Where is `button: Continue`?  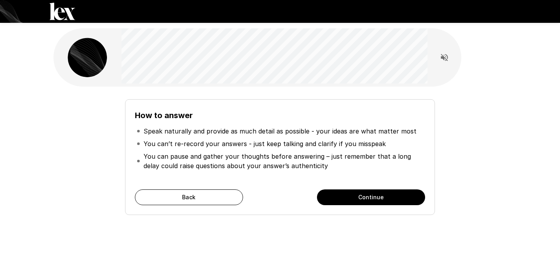 button: Continue is located at coordinates (371, 197).